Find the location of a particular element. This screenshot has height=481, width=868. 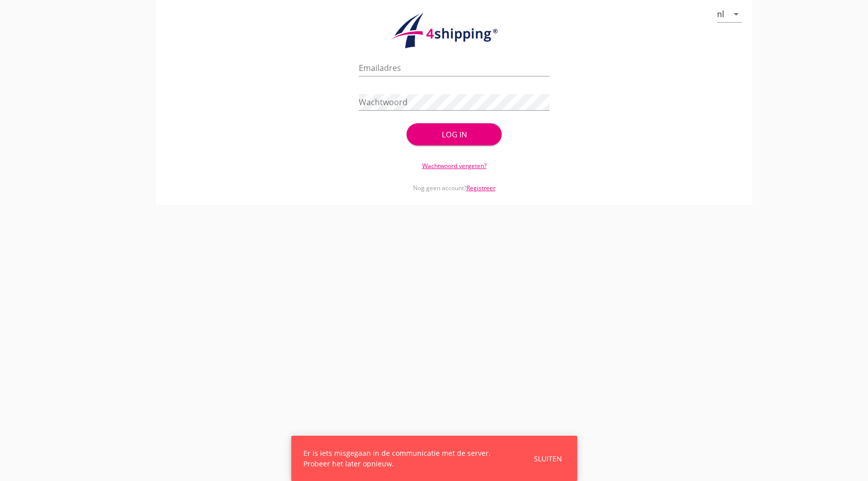

a: Wachtwoord vergeten? is located at coordinates (454, 166).